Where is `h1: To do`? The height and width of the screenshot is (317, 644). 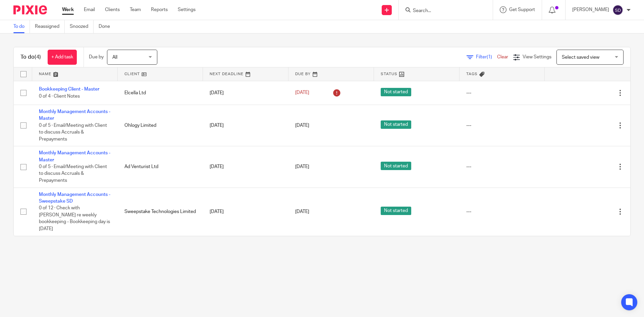 h1: To do is located at coordinates (31, 57).